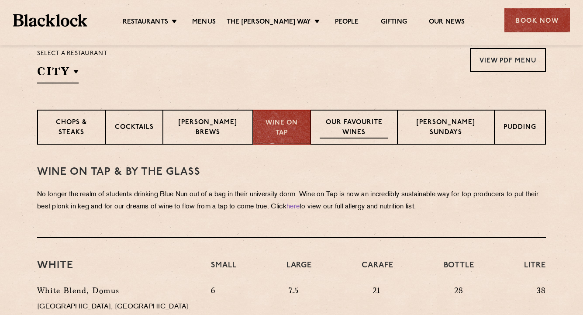  Describe the element at coordinates (378, 270) in the screenshot. I see `h4: Carafe` at that location.